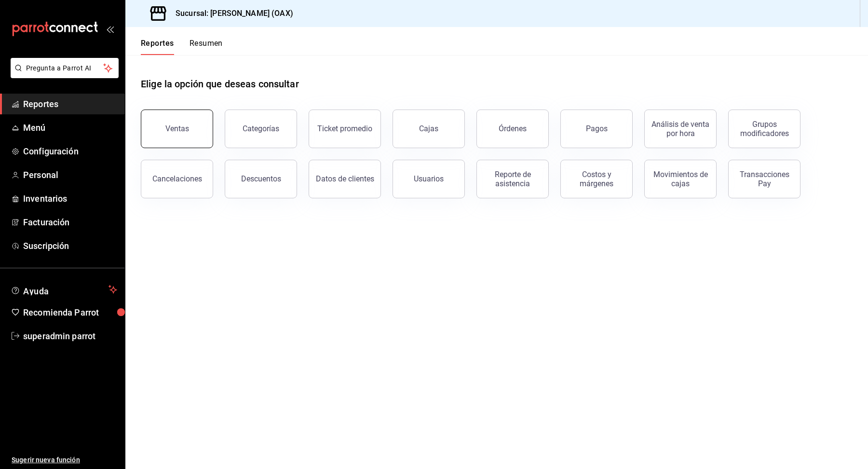 This screenshot has width=868, height=469. I want to click on div: Análisis de venta por hora, so click(680, 129).